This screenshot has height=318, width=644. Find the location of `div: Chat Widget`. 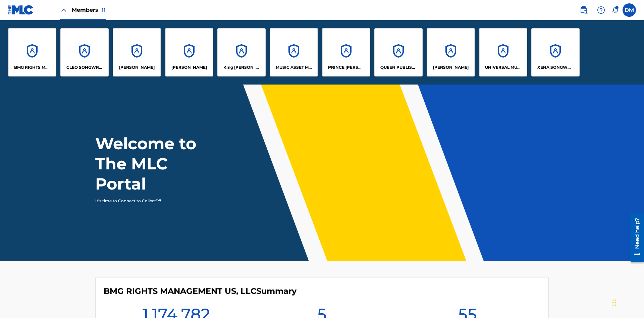

div: Chat Widget is located at coordinates (627, 302).